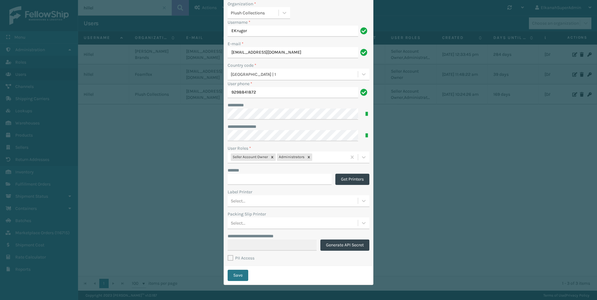 Image resolution: width=597 pixels, height=300 pixels. I want to click on label: Organization, so click(242, 4).